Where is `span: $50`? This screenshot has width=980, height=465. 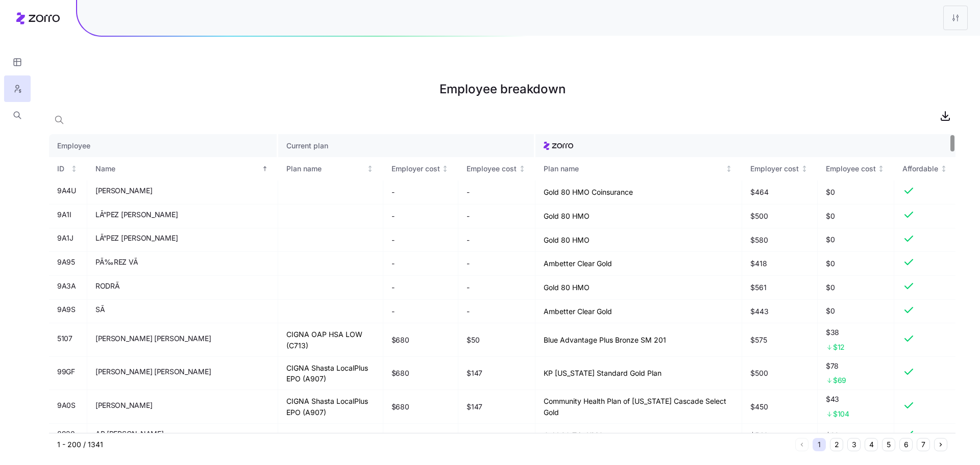
span: $50 is located at coordinates (473, 340).